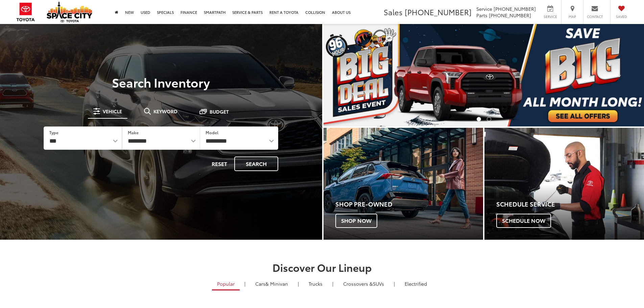 This screenshot has width=644, height=308. Describe the element at coordinates (403, 184) in the screenshot. I see `a: Shop Pre-Owned Shop Now` at that location.